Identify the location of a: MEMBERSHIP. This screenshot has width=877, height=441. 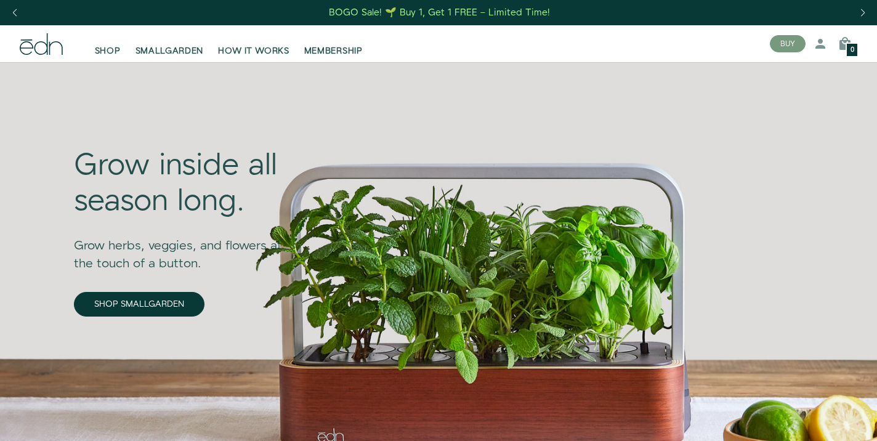
(333, 44).